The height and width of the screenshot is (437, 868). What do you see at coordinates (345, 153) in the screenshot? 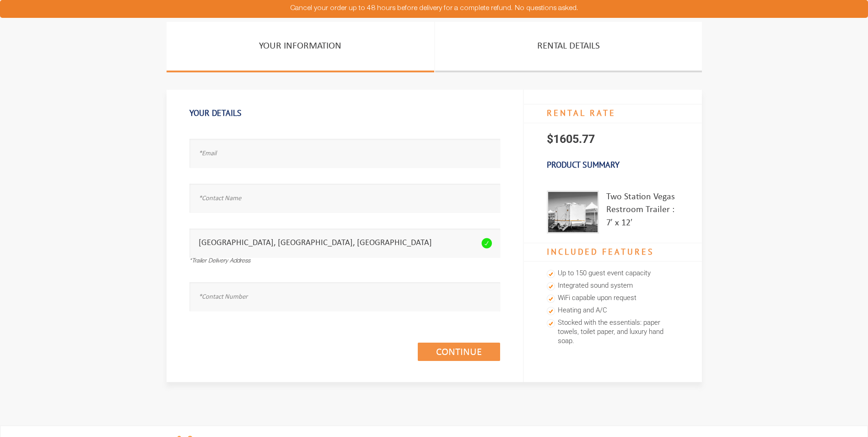
I see `input: *Email` at bounding box center [345, 153].